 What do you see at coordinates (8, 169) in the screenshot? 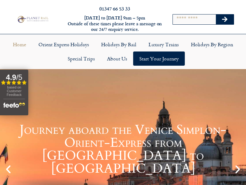
I see `div: Previous slide` at bounding box center [8, 169].